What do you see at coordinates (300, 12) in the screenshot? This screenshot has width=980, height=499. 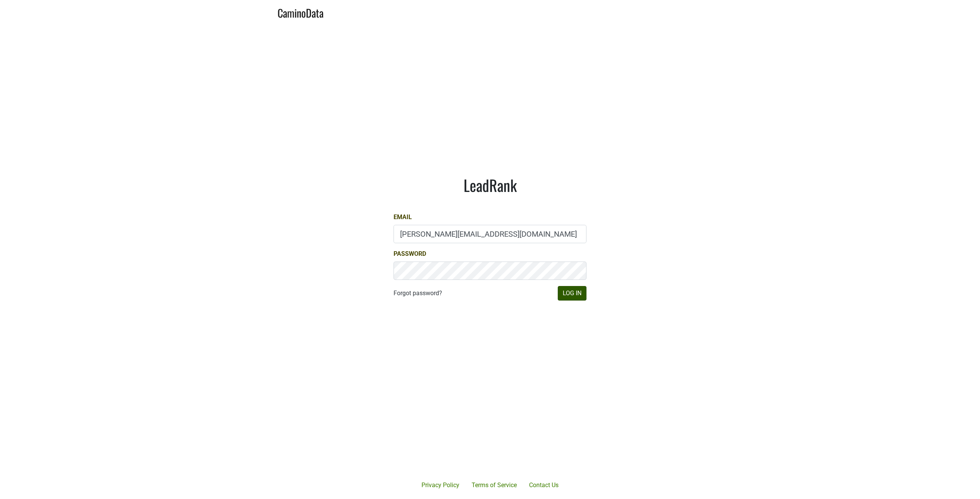 I see `a: CaminoData` at bounding box center [300, 12].